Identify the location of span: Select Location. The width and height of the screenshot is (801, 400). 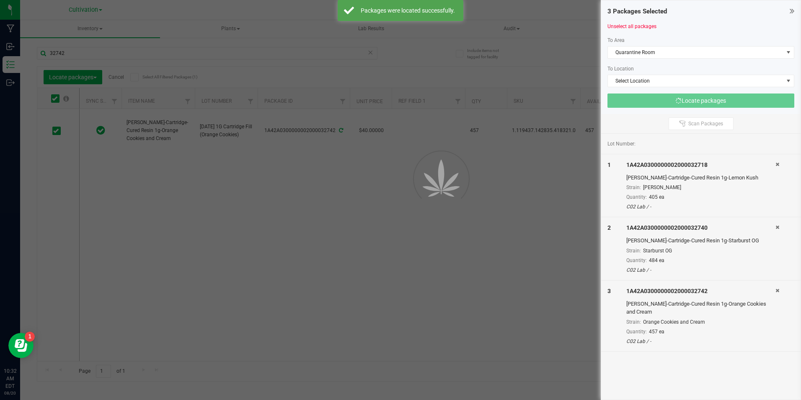
(696, 81).